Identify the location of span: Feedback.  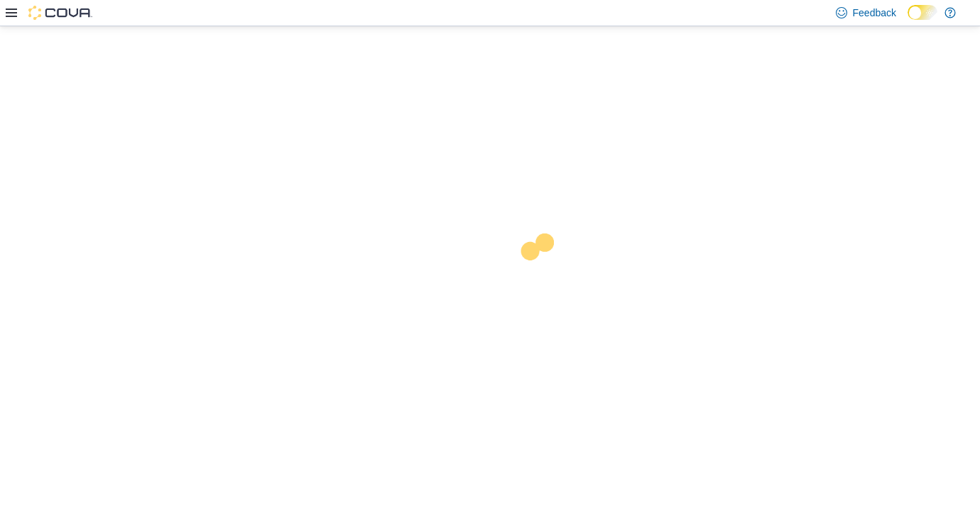
(874, 13).